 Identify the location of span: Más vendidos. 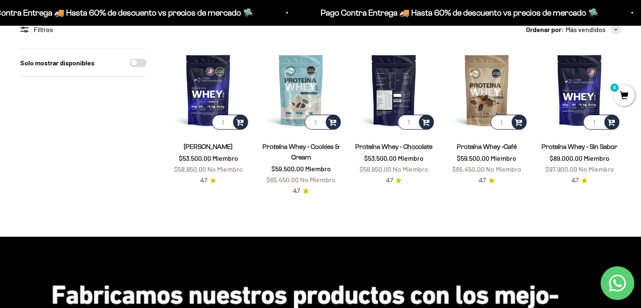
(585, 29).